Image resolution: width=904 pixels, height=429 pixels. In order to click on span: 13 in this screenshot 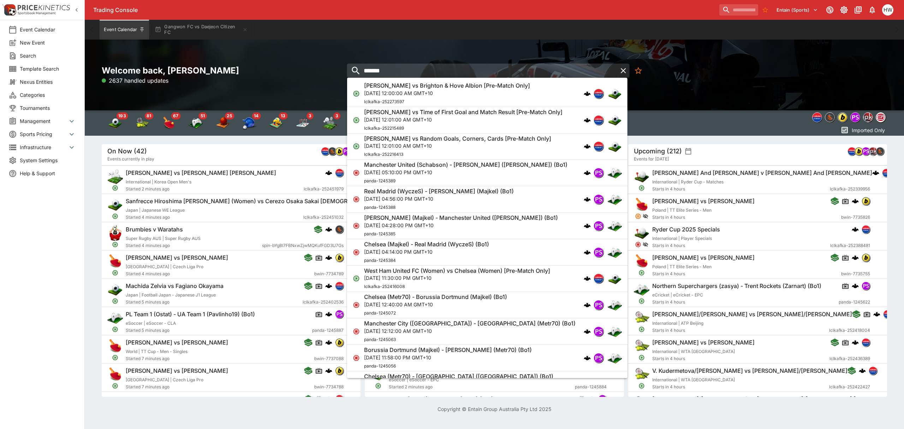, I will do `click(283, 116)`.